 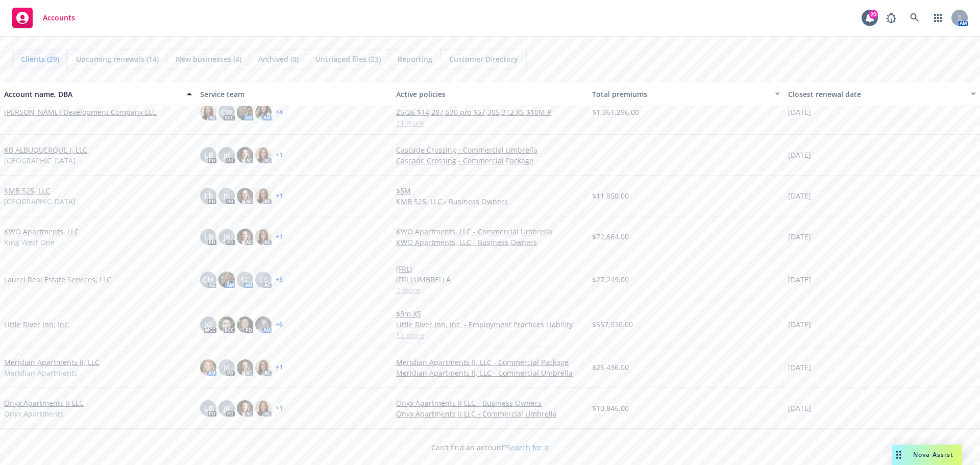 I want to click on a: Onyx Apartments II LLC, so click(x=44, y=403).